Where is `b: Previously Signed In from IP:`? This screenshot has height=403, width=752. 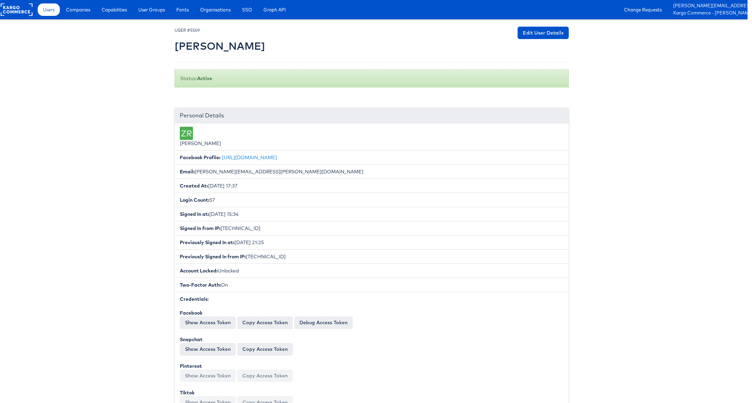 b: Previously Signed In from IP: is located at coordinates (213, 257).